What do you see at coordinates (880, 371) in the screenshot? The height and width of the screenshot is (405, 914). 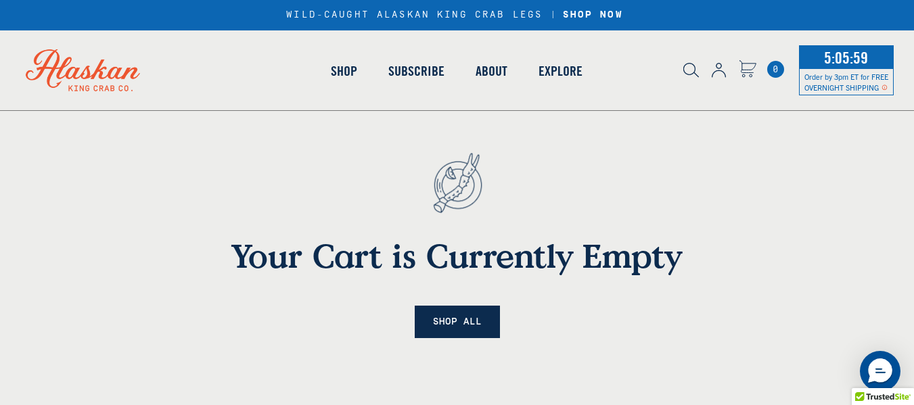 I see `div: Messenger Dummy Widget` at bounding box center [880, 371].